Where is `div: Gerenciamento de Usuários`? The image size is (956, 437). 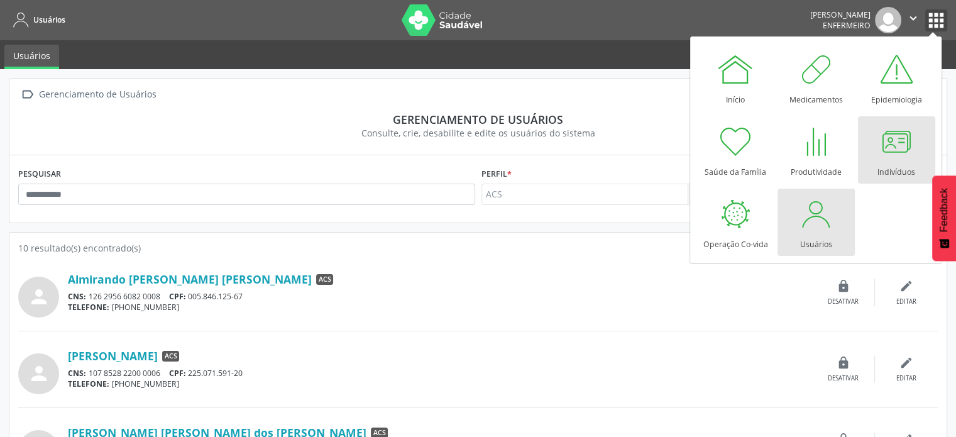
div: Gerenciamento de Usuários is located at coordinates (97, 94).